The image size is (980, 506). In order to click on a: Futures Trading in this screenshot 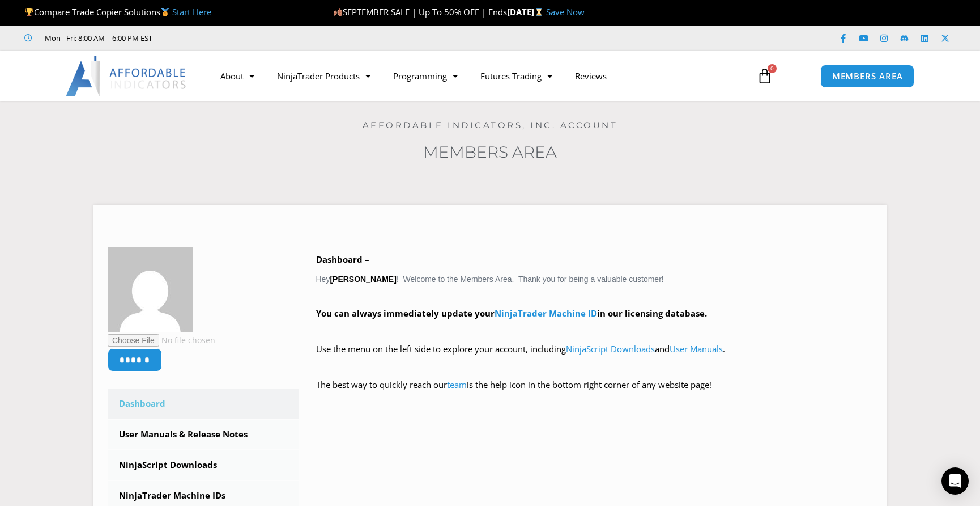, I will do `click(516, 76)`.